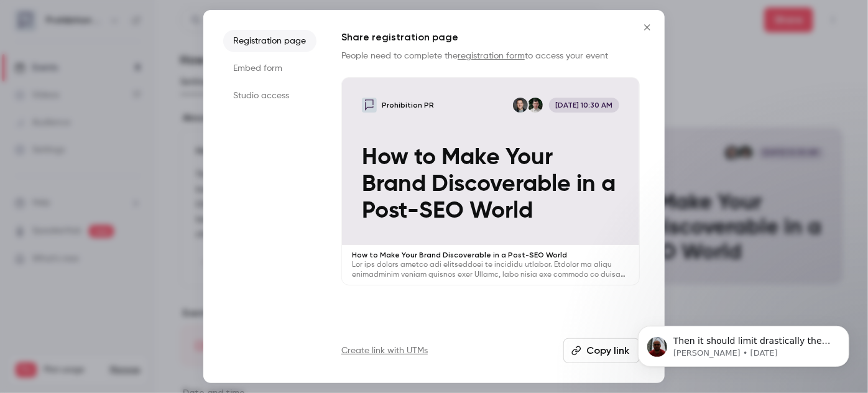  I want to click on img: Chris Norton, so click(520, 105).